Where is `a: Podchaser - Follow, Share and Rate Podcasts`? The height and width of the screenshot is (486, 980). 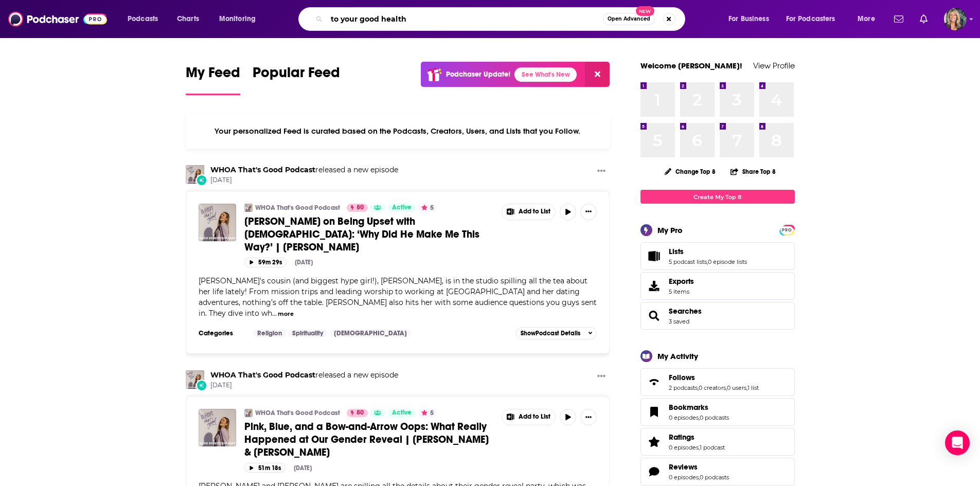
a: Podchaser - Follow, Share and Rate Podcasts is located at coordinates (57, 19).